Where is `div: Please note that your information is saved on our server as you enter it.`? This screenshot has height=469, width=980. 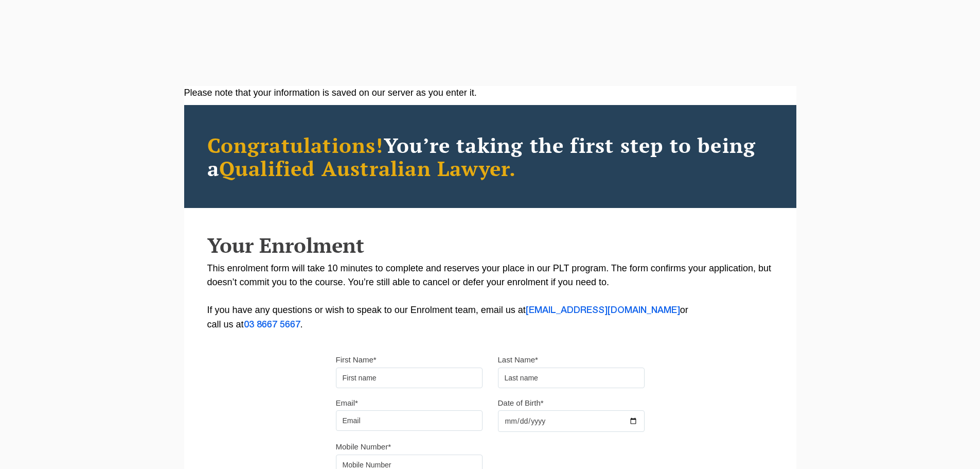 div: Please note that your information is saved on our server as you enter it. is located at coordinates (490, 93).